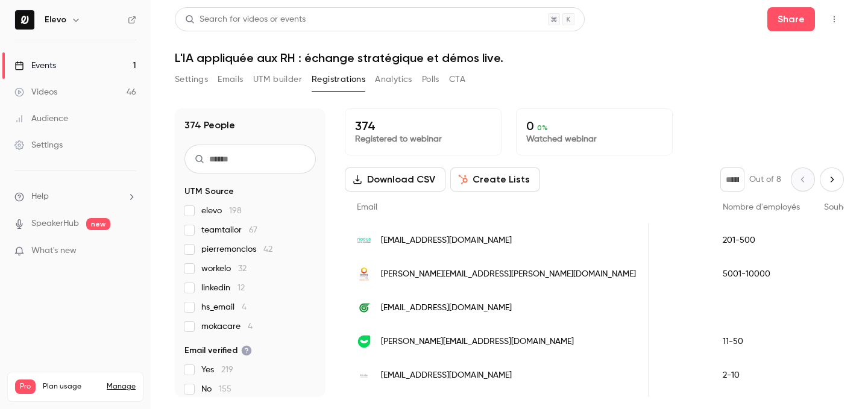  I want to click on h1: L'IA appliquée aux RH : échange stratégique et démos live., so click(509, 58).